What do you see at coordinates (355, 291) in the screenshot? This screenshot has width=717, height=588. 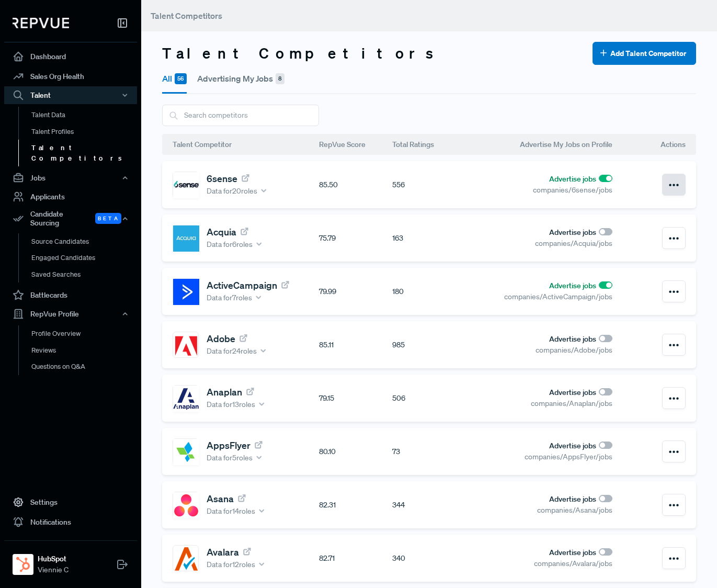 I see `div: 79.99` at bounding box center [355, 291].